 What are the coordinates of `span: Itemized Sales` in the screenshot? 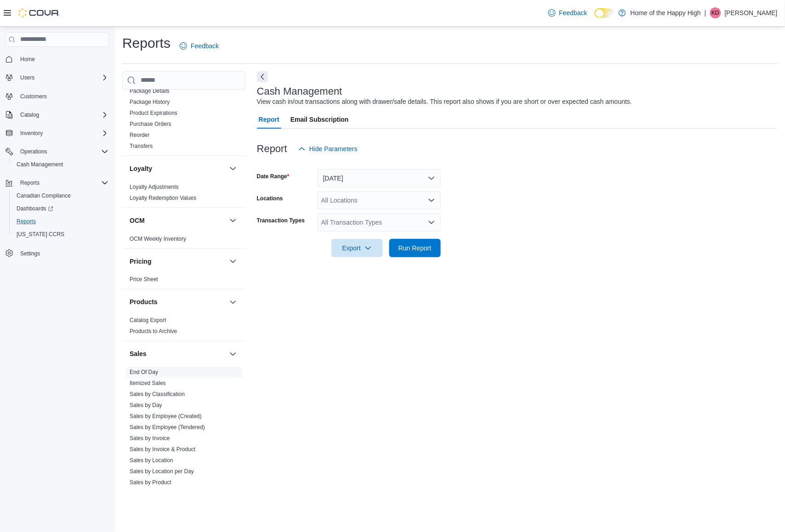 It's located at (148, 384).